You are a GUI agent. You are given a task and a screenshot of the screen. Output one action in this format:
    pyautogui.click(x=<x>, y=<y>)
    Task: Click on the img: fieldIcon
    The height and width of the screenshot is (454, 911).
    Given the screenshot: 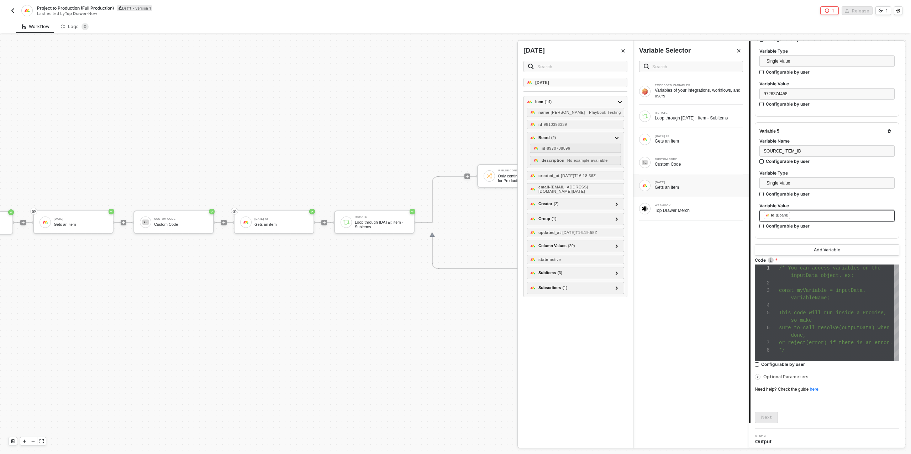 What is the action you would take?
    pyautogui.click(x=768, y=216)
    